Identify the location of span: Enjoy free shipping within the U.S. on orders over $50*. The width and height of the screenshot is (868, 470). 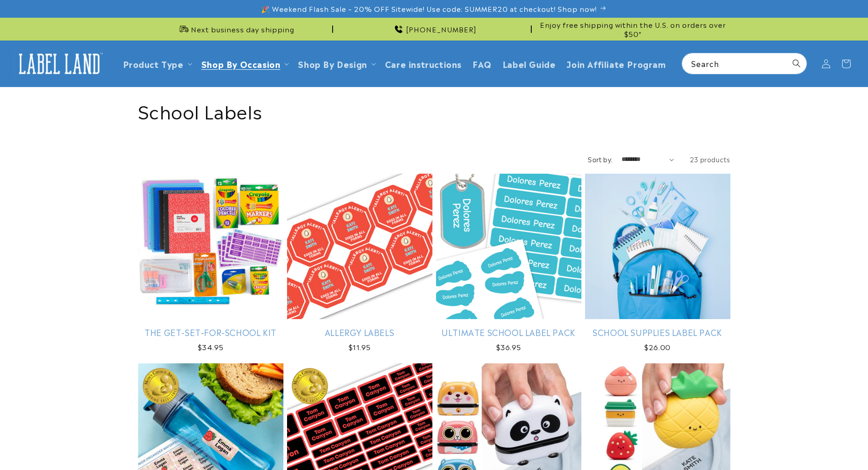
(633, 29).